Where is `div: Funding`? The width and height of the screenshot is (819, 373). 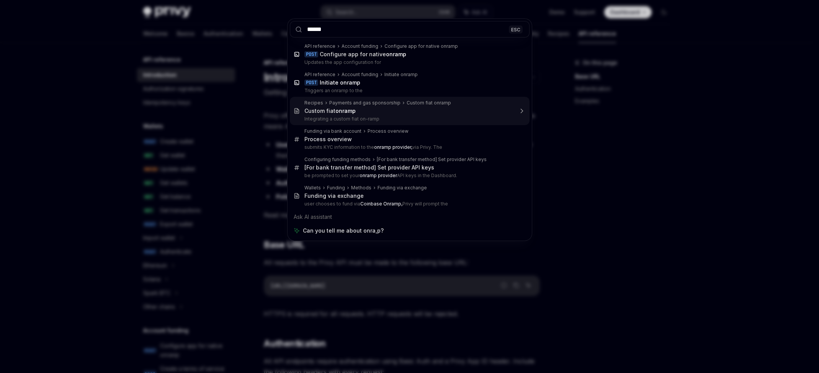 div: Funding is located at coordinates (336, 188).